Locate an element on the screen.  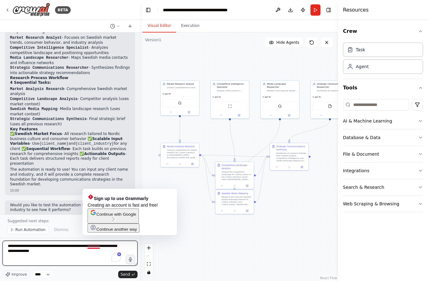
li: - Synthesizes findings into actionable strategy recommendations is located at coordinates (70, 70).